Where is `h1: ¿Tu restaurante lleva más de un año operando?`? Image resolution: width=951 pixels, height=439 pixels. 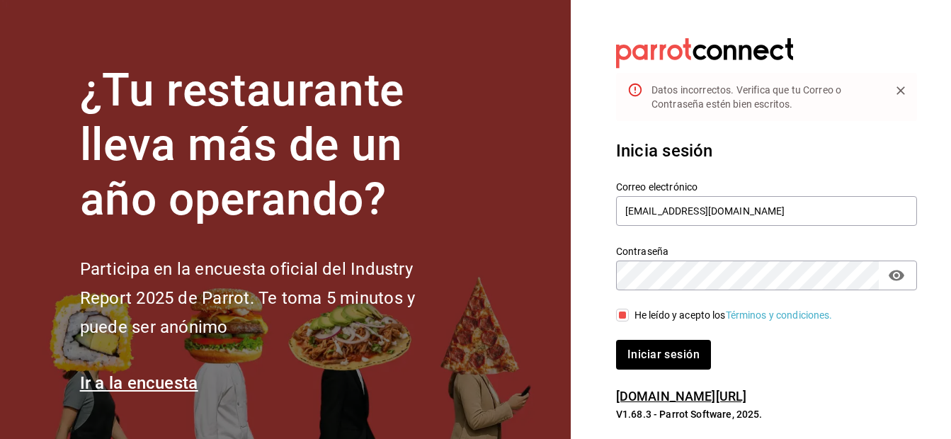
h1: ¿Tu restaurante lleva más de un año operando? is located at coordinates (271, 145).